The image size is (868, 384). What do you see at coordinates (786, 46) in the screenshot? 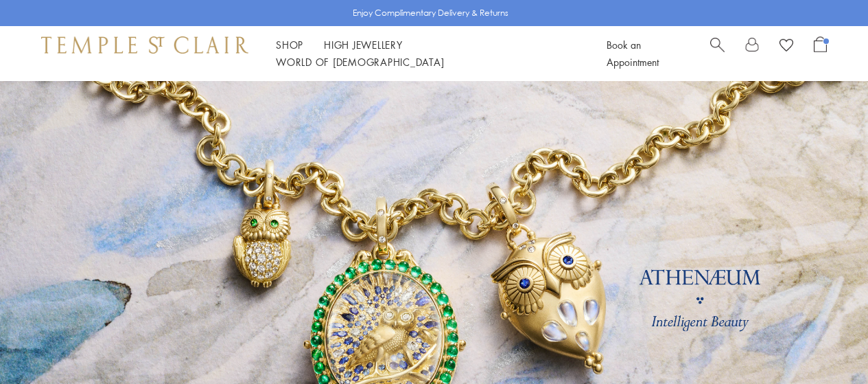
I see `a: View Wishlist` at bounding box center [786, 46].